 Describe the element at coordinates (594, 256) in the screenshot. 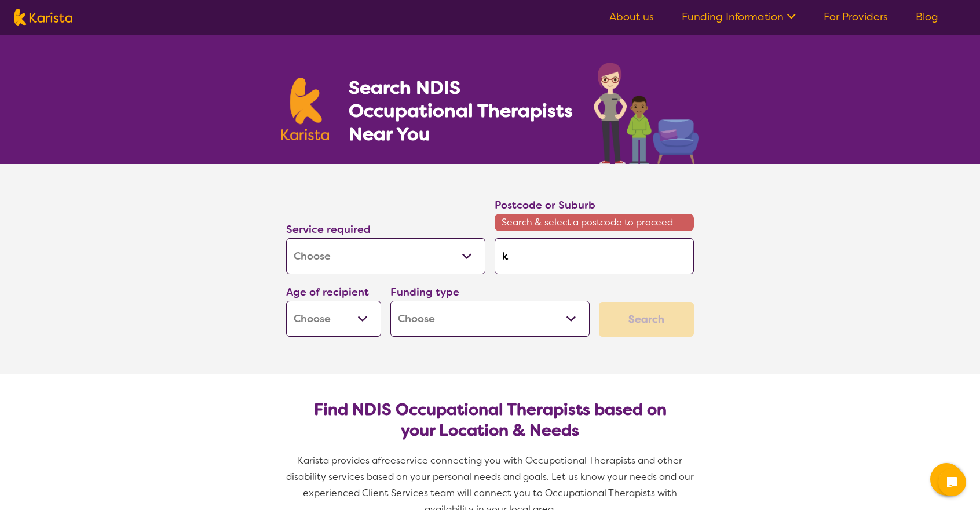

I see `input: Type` at that location.